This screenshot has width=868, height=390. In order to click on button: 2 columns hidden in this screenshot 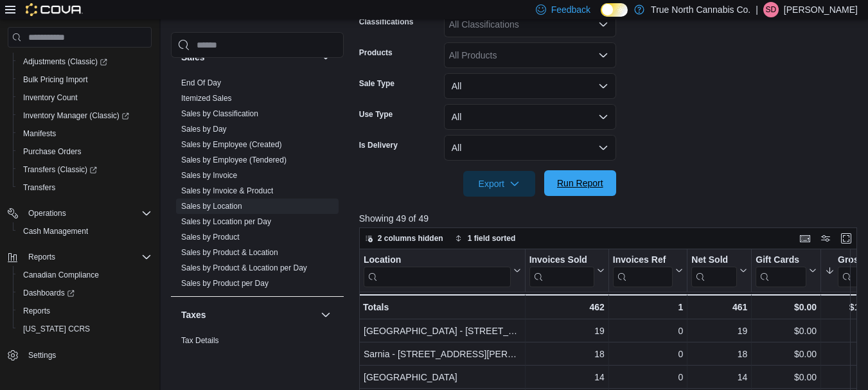, I will do `click(404, 239)`.